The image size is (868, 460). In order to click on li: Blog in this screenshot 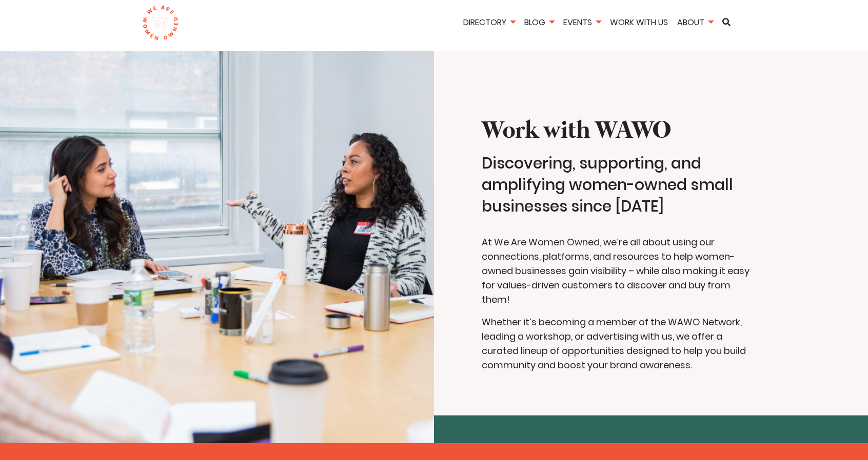, I will do `click(539, 23)`.